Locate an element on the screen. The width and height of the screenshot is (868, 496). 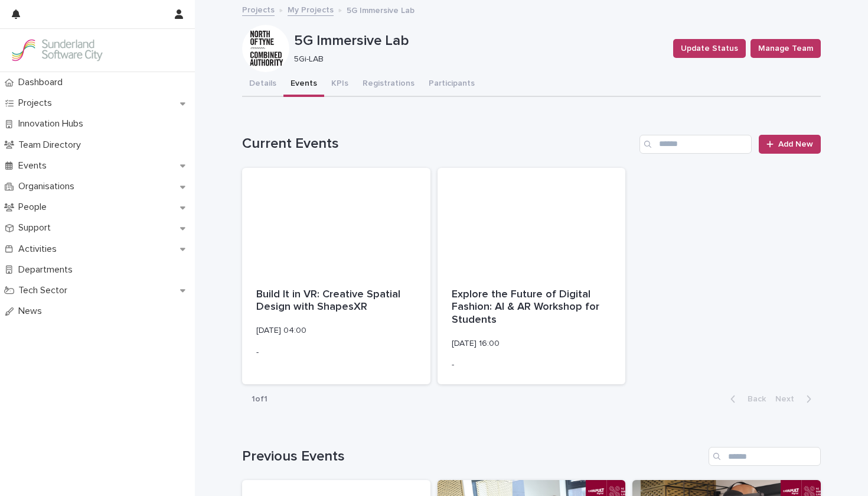
p: 1 of 1 is located at coordinates (259, 399).